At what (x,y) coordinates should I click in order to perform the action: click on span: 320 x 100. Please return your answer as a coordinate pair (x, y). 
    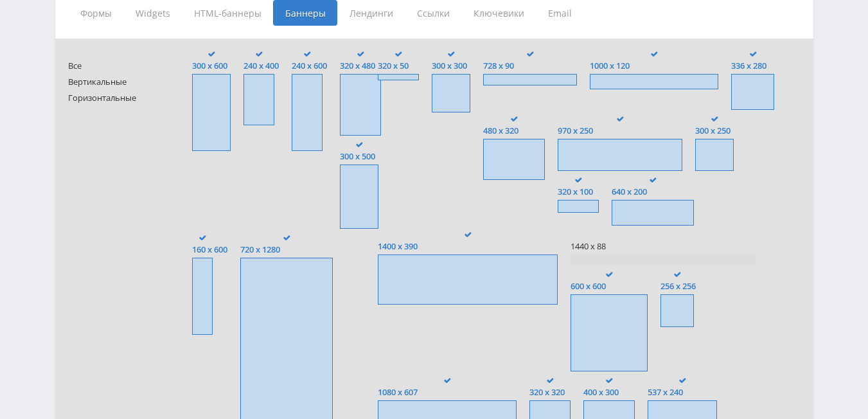
    Looking at the image, I should click on (578, 191).